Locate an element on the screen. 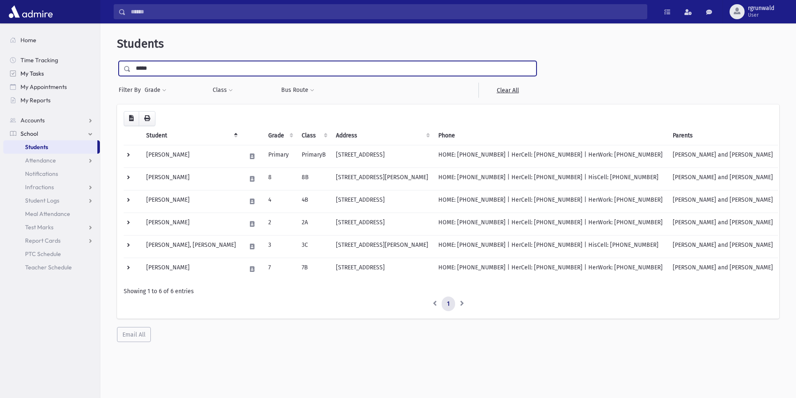 Image resolution: width=796 pixels, height=398 pixels. td: 7 is located at coordinates (280, 269).